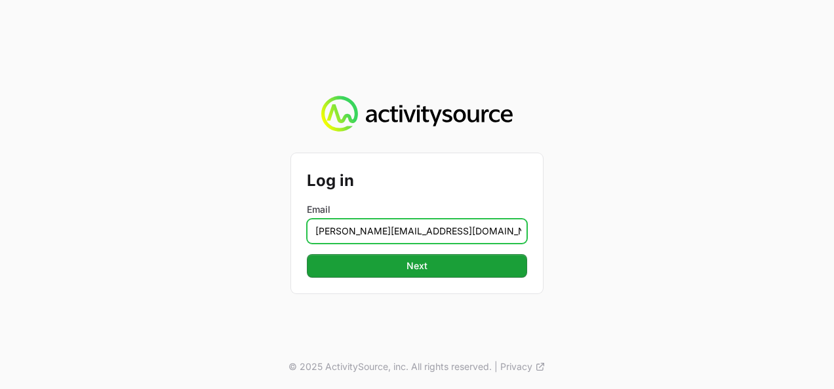 Image resolution: width=834 pixels, height=389 pixels. I want to click on a: Privacy, so click(523, 367).